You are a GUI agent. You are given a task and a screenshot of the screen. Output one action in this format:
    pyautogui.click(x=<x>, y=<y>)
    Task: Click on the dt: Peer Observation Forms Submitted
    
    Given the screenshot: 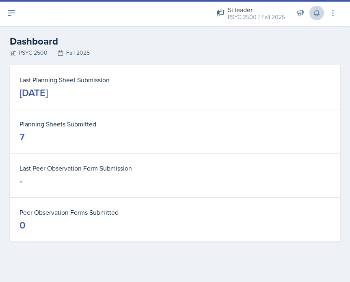 What is the action you would take?
    pyautogui.click(x=175, y=213)
    